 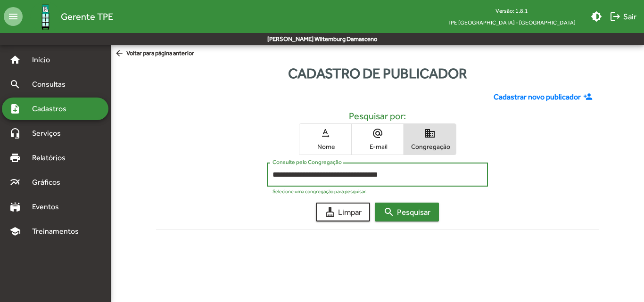 What do you see at coordinates (120, 54) in the screenshot?
I see `mat-icon: arrow_back` at bounding box center [120, 54].